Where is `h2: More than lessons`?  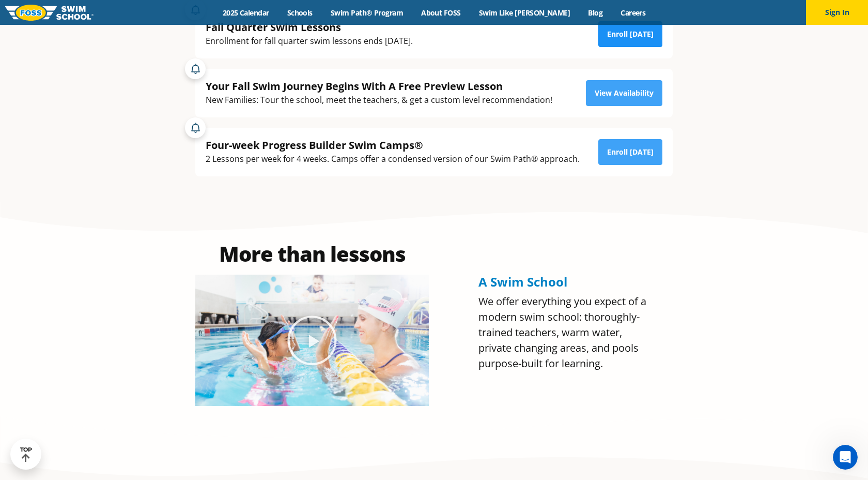 h2: More than lessons is located at coordinates (312, 254).